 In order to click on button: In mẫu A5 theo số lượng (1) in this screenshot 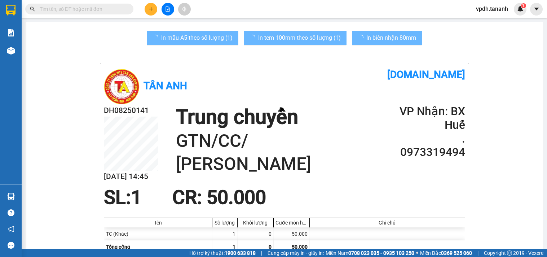, I will do `click(192, 38)`.